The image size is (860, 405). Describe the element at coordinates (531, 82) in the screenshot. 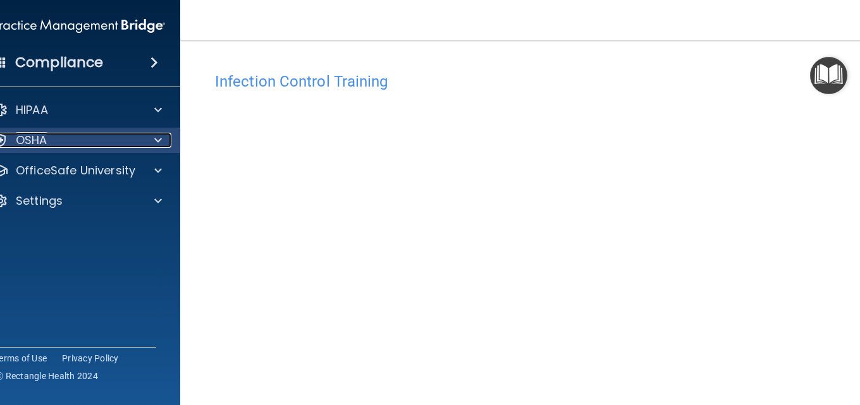

I see `h4: Infection Control Training` at that location.